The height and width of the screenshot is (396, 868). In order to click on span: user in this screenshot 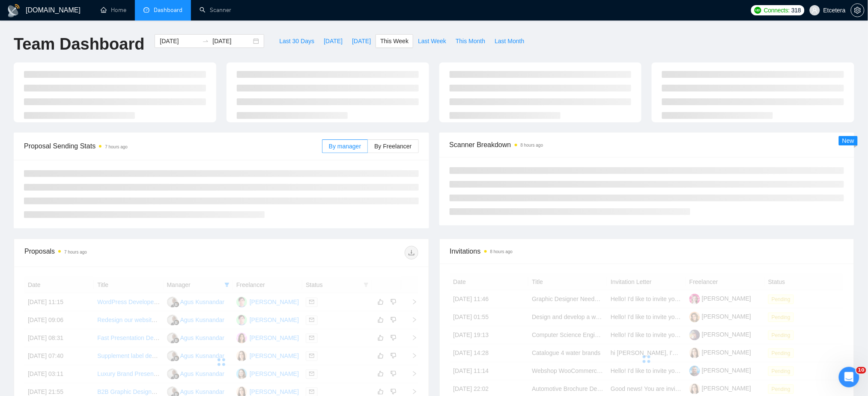, I will do `click(815, 10)`.